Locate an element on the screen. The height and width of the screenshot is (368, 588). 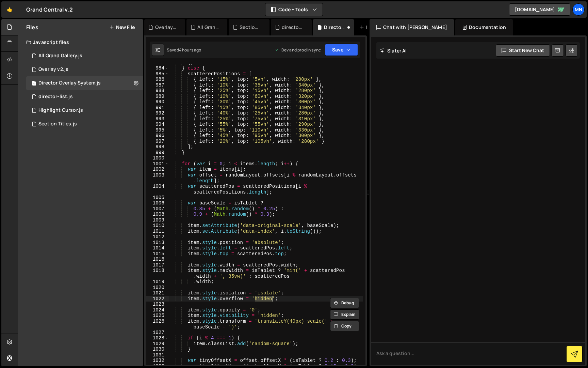
div: 997 is located at coordinates (157, 141).